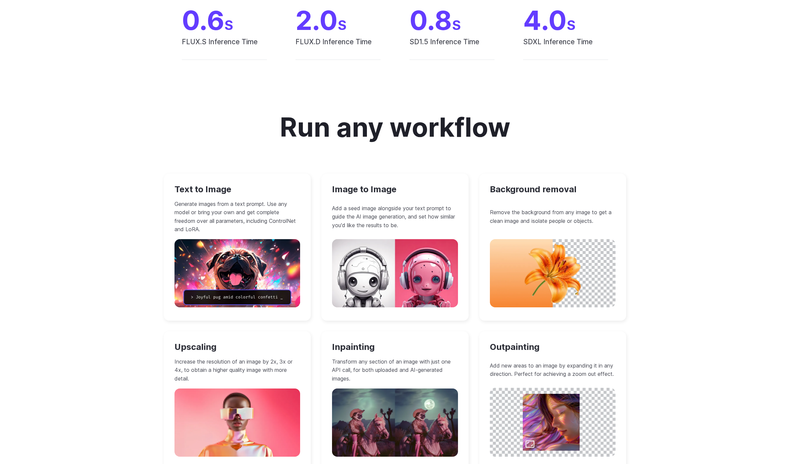 The image size is (790, 464). Describe the element at coordinates (452, 20) in the screenshot. I see `span: 0.8` at that location.